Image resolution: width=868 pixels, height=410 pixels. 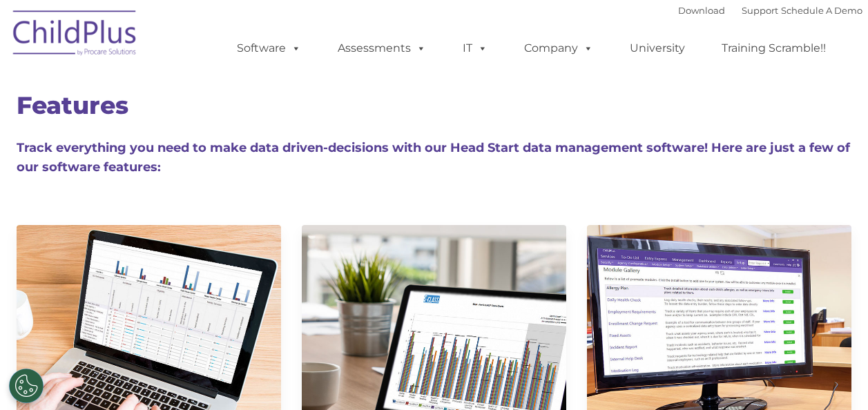 I want to click on a: Schedule A Demo, so click(x=822, y=10).